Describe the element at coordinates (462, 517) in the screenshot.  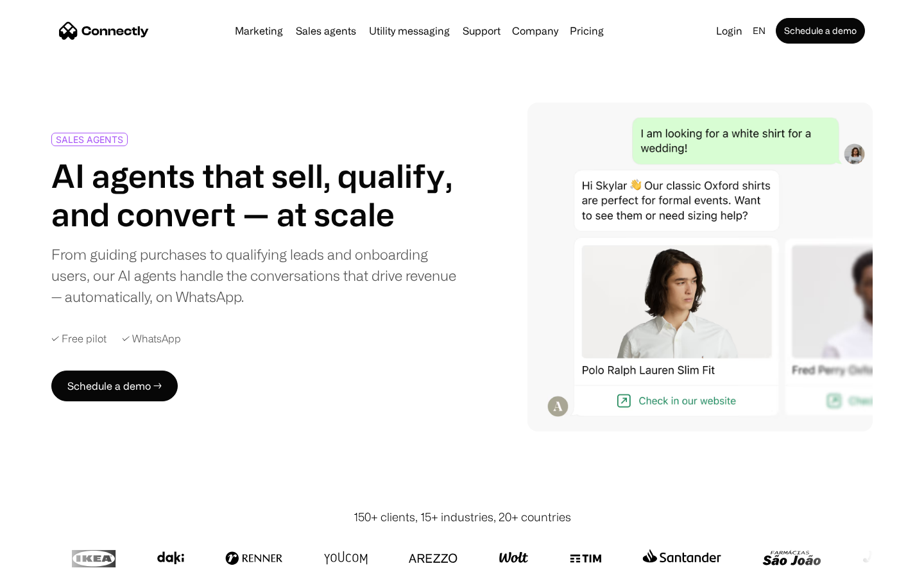
I see `div: 150+ clients, 15+ industries, 20+ countries` at that location.